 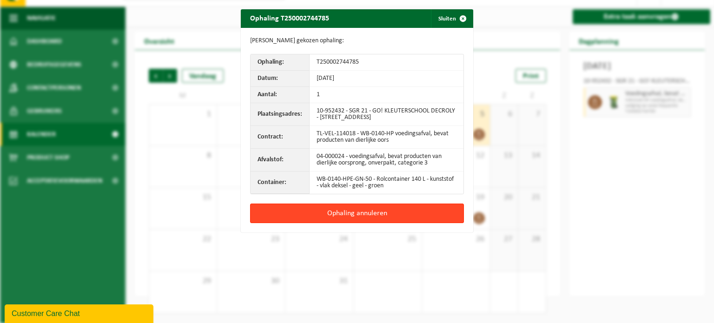 What do you see at coordinates (280, 137) in the screenshot?
I see `th: Contract:` at bounding box center [280, 137].